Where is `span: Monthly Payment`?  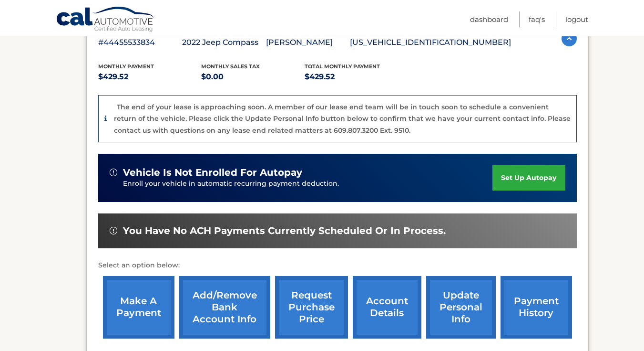
span: Monthly Payment is located at coordinates (126, 66).